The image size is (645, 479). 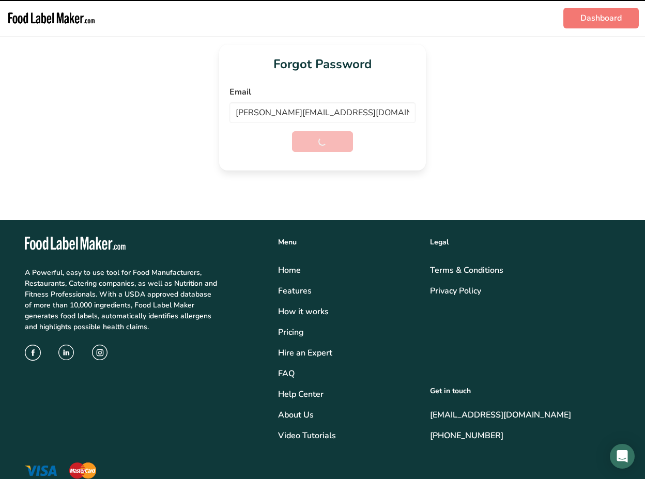 I want to click on a: Privacy Policy, so click(x=525, y=291).